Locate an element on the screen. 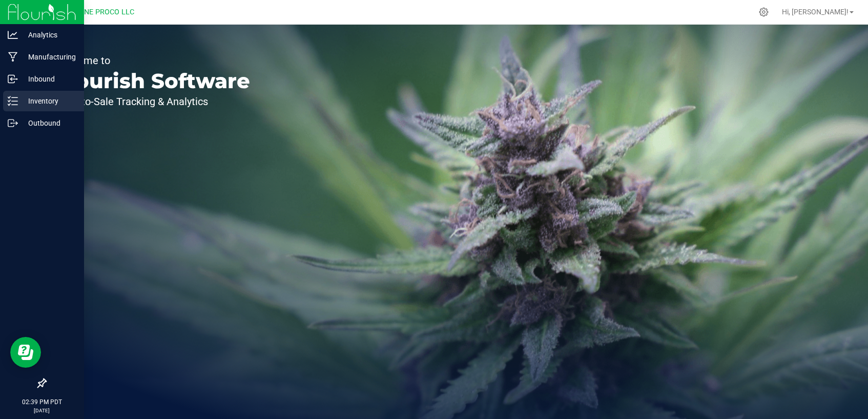  p: 02:39 PM PDT is located at coordinates (42, 402).